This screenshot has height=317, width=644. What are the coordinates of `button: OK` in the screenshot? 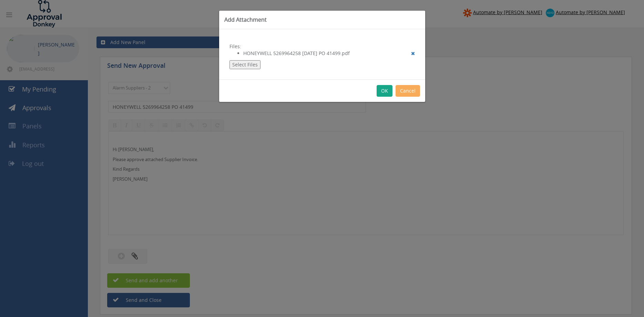 It's located at (385, 91).